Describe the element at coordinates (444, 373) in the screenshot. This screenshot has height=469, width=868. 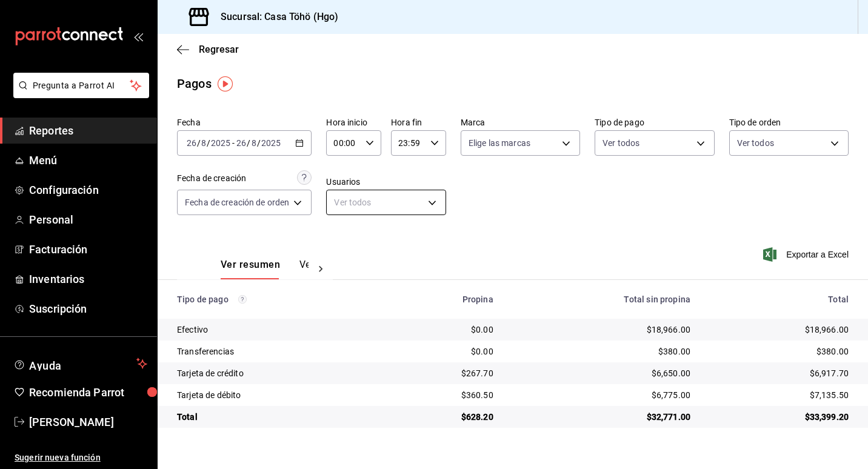
I see `div: $267.70` at that location.